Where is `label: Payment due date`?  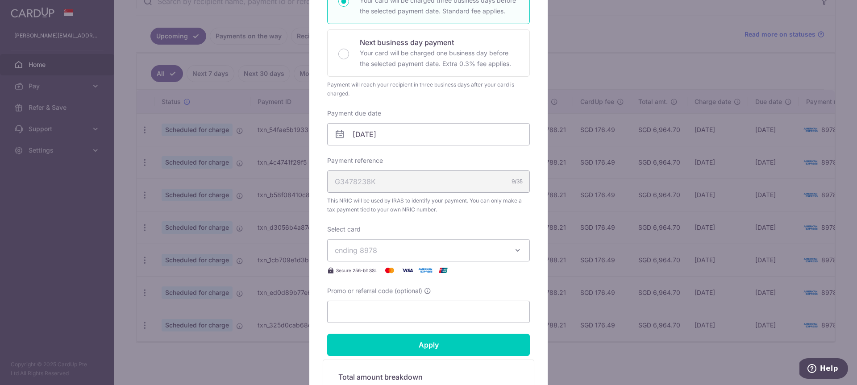
label: Payment due date is located at coordinates (354, 113).